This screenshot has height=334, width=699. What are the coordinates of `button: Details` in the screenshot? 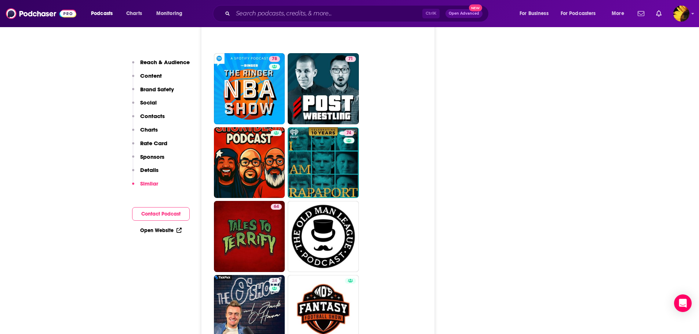 It's located at (145, 173).